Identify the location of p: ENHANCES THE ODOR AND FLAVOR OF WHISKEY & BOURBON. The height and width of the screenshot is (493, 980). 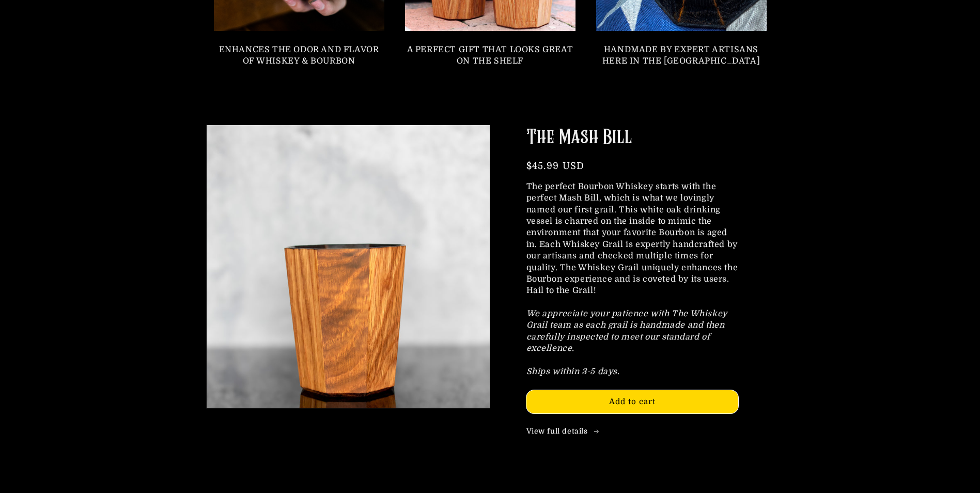
(299, 56).